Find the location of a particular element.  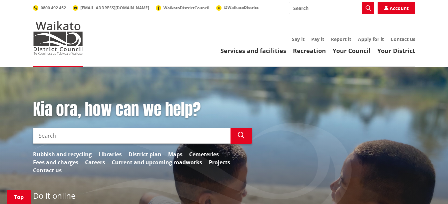

span: WaikatoDistrictCouncil is located at coordinates (186, 8).